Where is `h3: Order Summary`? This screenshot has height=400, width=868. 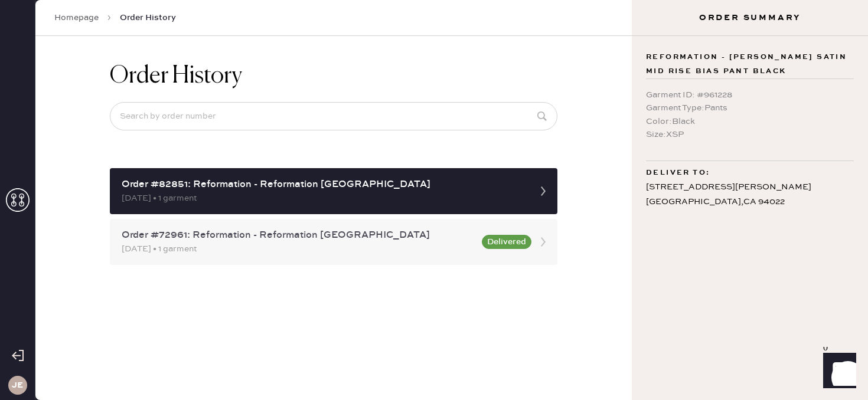
h3: Order Summary is located at coordinates (750, 18).